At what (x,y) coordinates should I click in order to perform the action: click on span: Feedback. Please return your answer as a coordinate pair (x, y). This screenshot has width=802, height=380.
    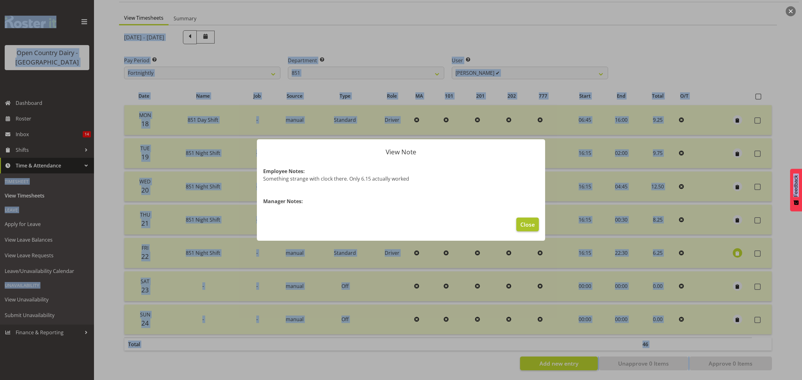
    Looking at the image, I should click on (796, 186).